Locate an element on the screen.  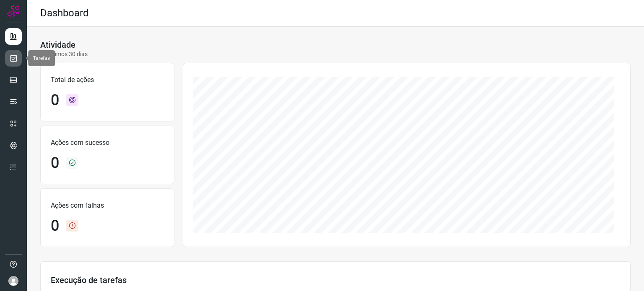
img: Logo is located at coordinates (13, 11).